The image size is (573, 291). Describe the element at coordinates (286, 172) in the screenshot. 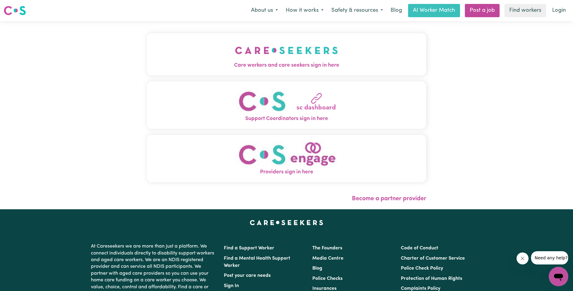

I see `span: Providers sign in here` at that location.